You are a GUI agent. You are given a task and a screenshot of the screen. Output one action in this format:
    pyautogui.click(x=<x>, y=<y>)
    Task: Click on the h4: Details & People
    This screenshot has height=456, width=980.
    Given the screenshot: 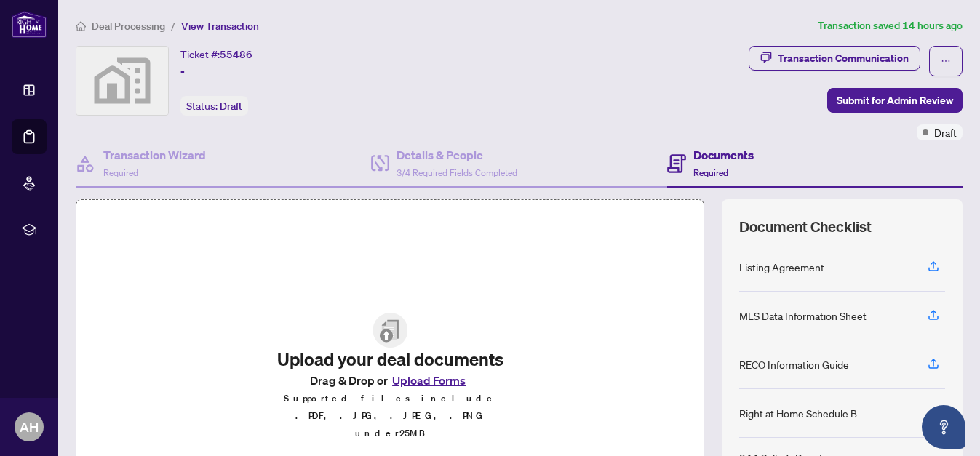 What is the action you would take?
    pyautogui.click(x=457, y=155)
    